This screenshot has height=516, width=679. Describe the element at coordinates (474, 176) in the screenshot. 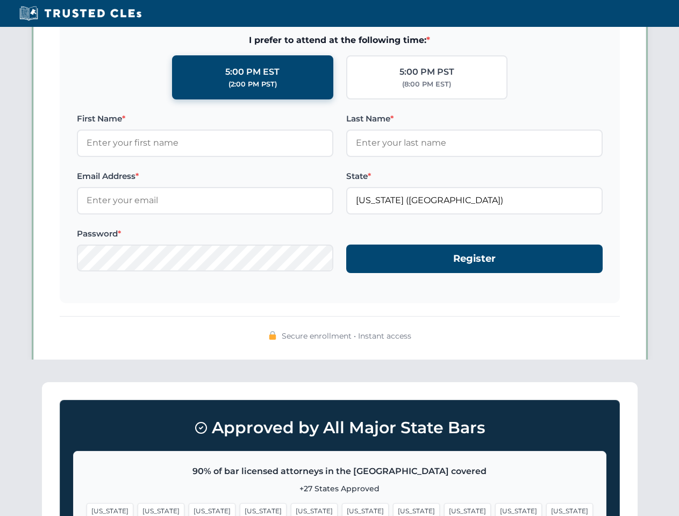

I see `label: State` at that location.